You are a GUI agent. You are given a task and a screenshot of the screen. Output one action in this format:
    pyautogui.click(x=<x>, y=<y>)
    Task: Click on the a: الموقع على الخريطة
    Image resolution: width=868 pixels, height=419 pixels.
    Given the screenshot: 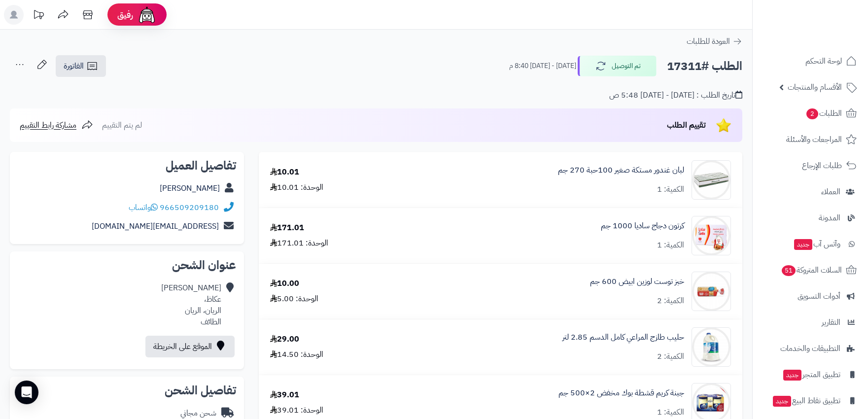 What is the action you would take?
    pyautogui.click(x=190, y=346)
    